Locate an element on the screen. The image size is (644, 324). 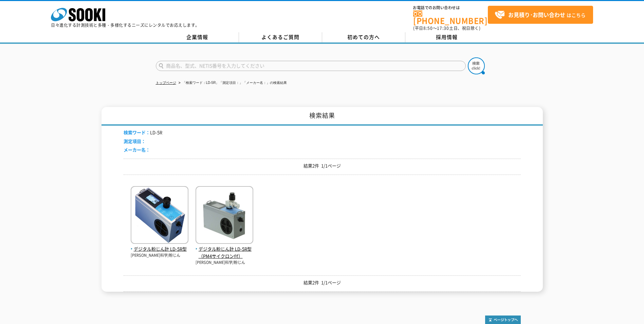
a: デジタル粉じん計 LD-5R型 is located at coordinates (160, 246).